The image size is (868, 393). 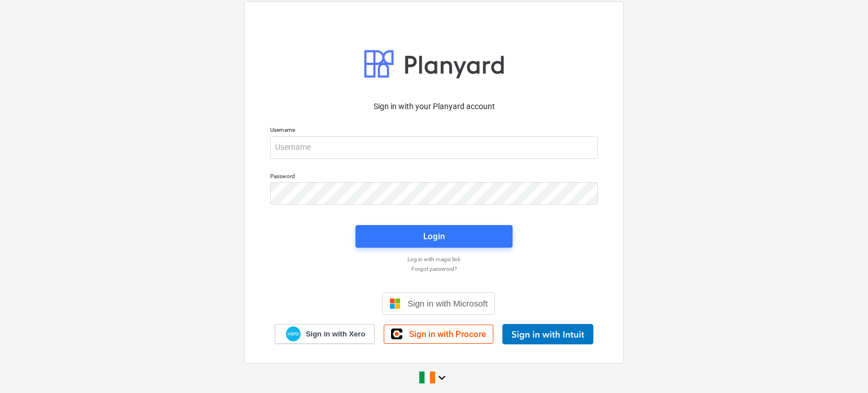 I want to click on i: keyboard_arrow_down, so click(x=442, y=378).